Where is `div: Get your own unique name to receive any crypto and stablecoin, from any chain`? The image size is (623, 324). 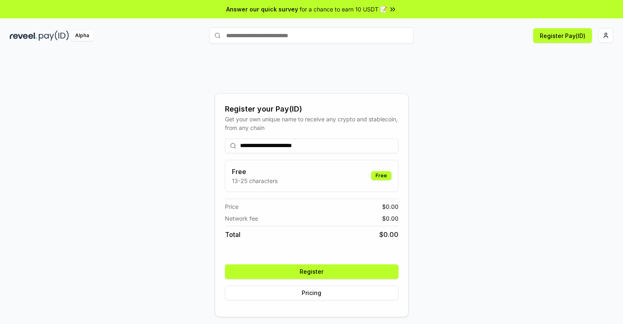 div: Get your own unique name to receive any crypto and stablecoin, from any chain is located at coordinates (311, 123).